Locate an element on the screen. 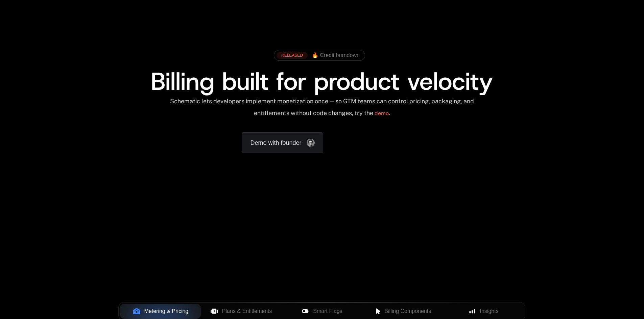  a: [object Object],[object Object] is located at coordinates (318, 55).